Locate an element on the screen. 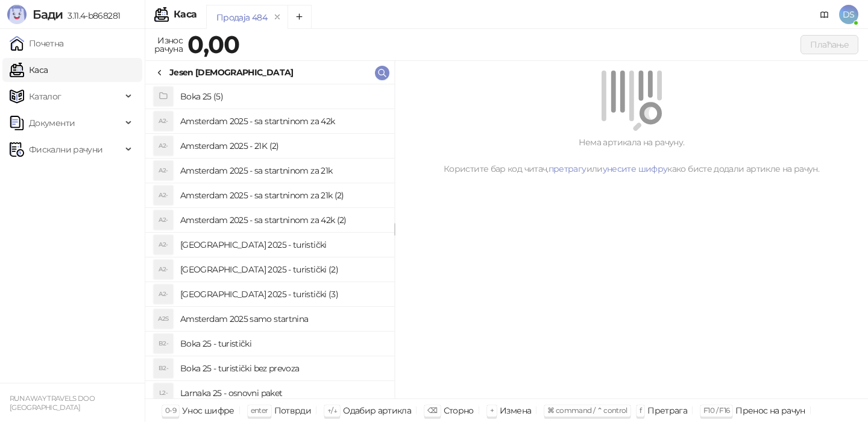 The width and height of the screenshot is (868, 422). span: Бади is located at coordinates (48, 14).